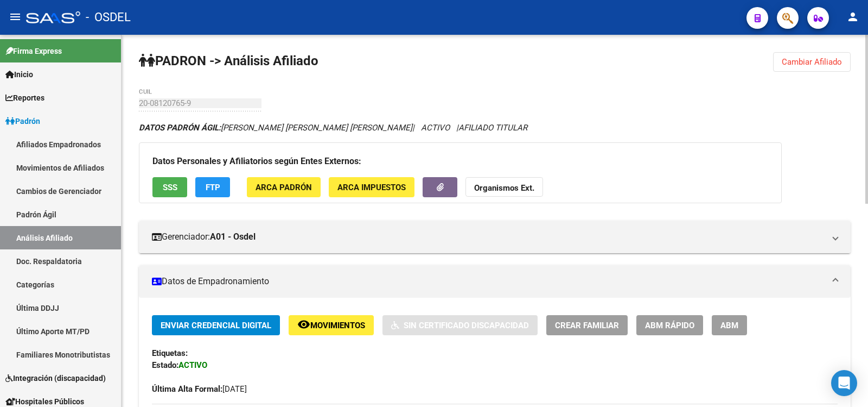  What do you see at coordinates (213, 187) in the screenshot?
I see `button: FTP` at bounding box center [213, 187].